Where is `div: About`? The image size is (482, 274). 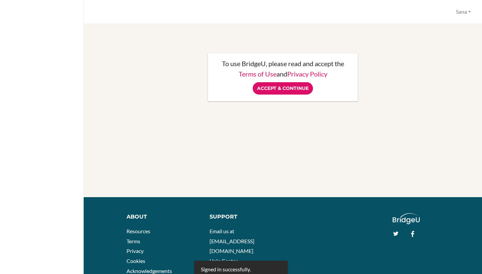 div: About is located at coordinates (163, 217).